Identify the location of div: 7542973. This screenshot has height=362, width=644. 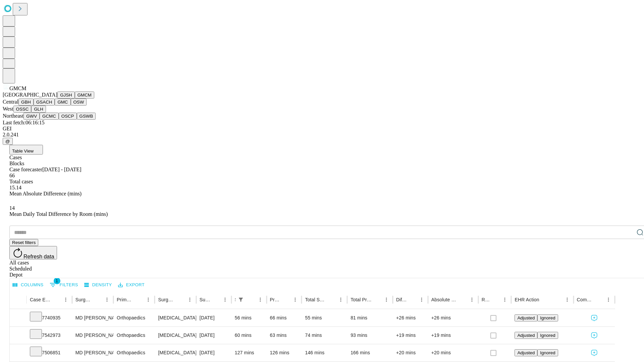
(49, 335).